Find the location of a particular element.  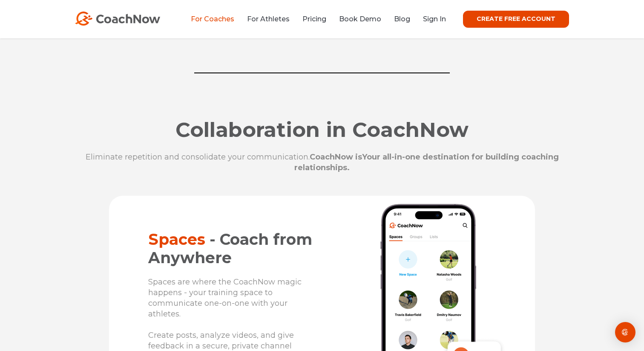

span: - Coach from Anywhere is located at coordinates (230, 248).